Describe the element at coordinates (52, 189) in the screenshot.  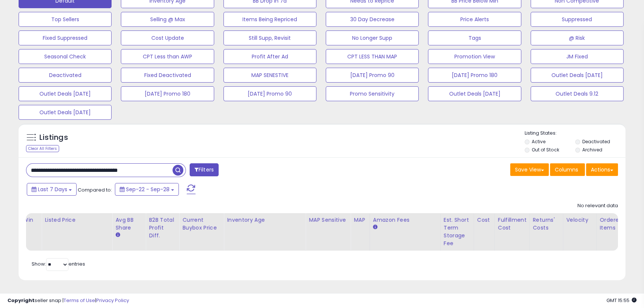
I see `button: Last 7 Days` at that location.